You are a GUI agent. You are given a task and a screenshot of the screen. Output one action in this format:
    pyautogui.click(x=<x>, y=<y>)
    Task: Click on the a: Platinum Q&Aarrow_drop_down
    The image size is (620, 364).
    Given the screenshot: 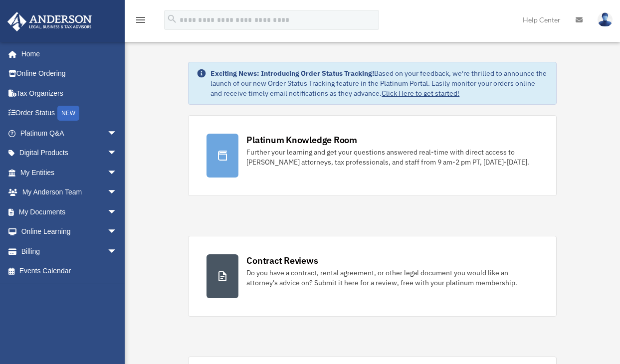 What is the action you would take?
    pyautogui.click(x=70, y=133)
    